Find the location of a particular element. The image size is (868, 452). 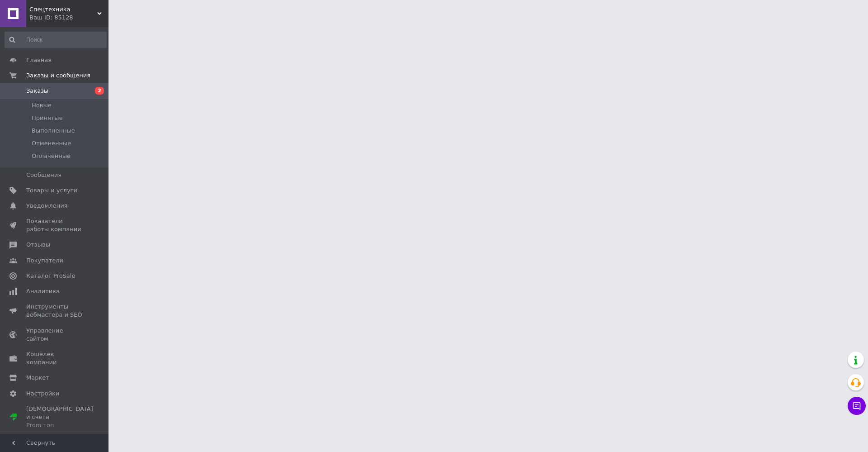

input: Поиск is located at coordinates (56, 40).